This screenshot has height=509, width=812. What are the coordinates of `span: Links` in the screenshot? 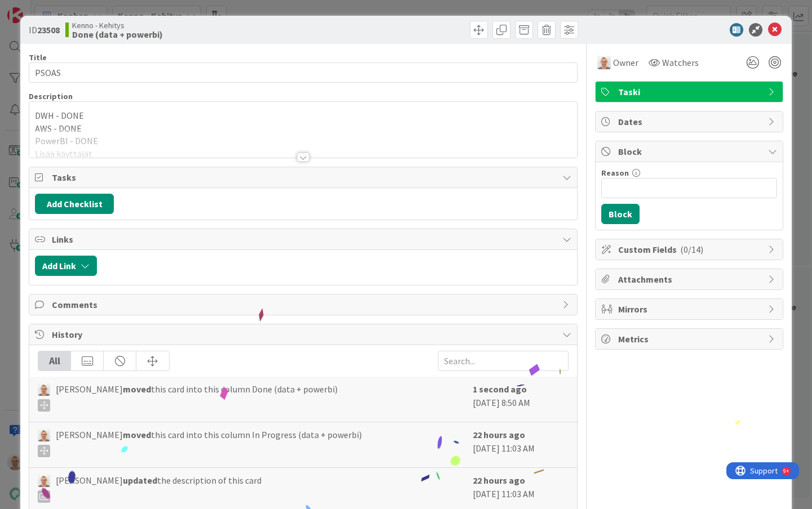 It's located at (304, 239).